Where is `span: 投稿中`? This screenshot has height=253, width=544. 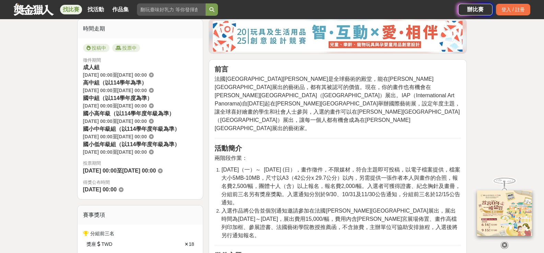
span: 投稿中 is located at coordinates (96, 48).